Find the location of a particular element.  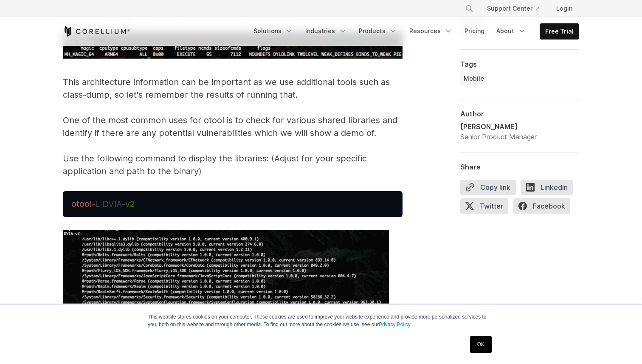

span: Facebook is located at coordinates (542, 206).